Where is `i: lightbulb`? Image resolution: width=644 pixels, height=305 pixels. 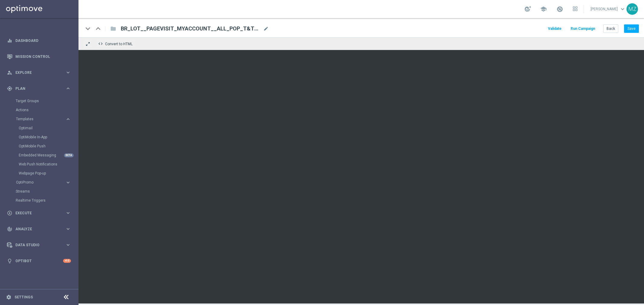
i: lightbulb is located at coordinates (10, 261).